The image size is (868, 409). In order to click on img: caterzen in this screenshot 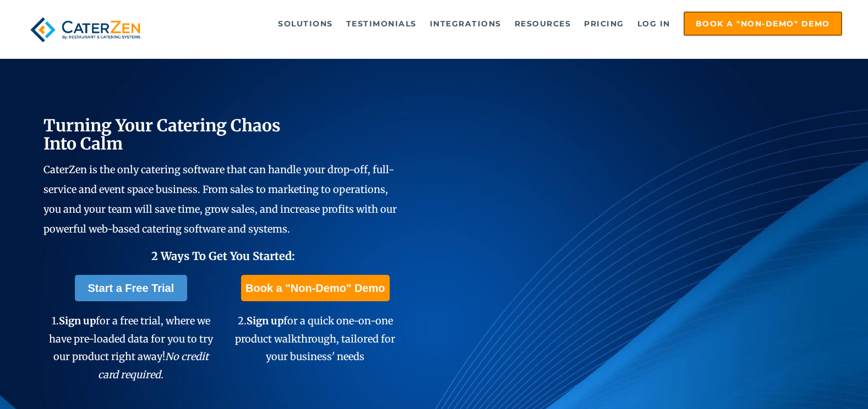, I will do `click(84, 30)`.